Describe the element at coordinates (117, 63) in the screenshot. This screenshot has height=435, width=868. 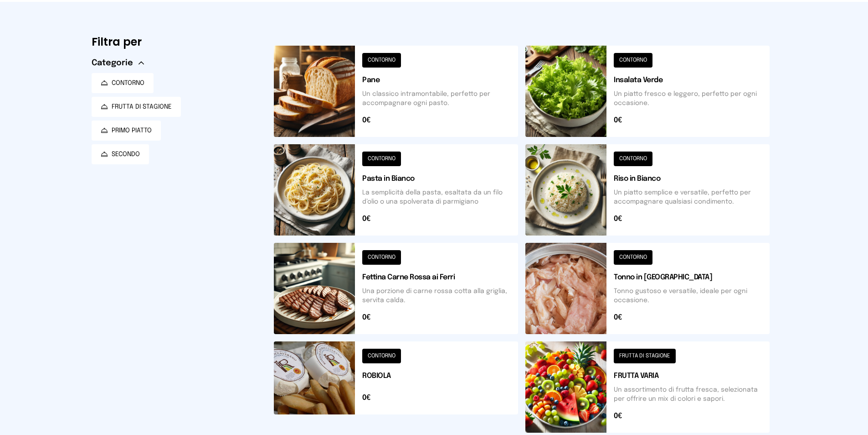
I see `button: Categorie` at that location.